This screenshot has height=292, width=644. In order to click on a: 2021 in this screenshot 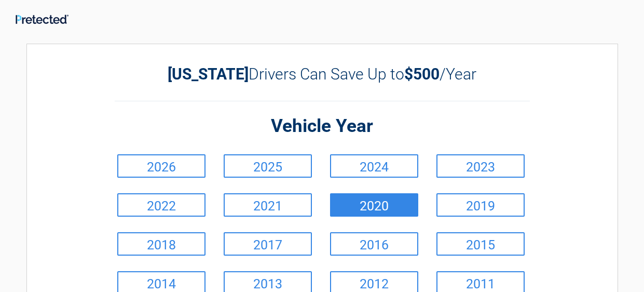, I will do `click(268, 205)`.